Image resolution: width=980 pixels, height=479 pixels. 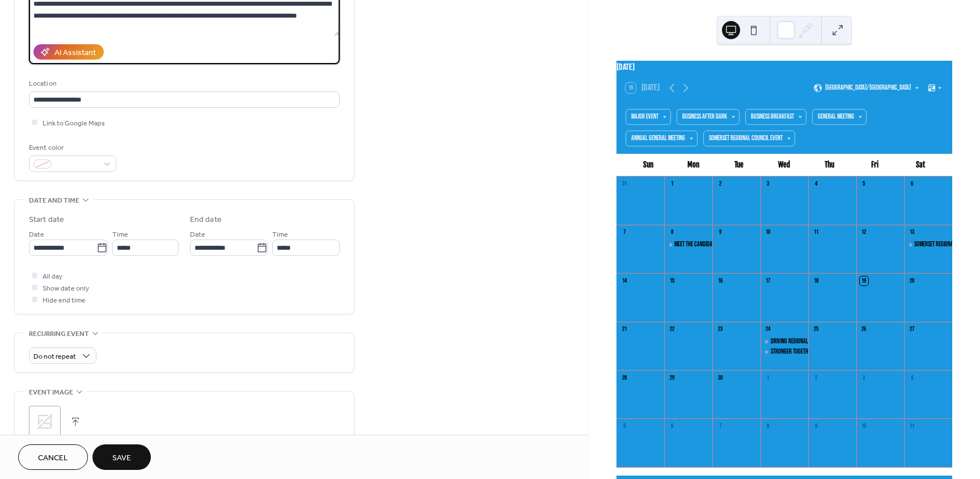 I want to click on button: Cancel, so click(x=52, y=456).